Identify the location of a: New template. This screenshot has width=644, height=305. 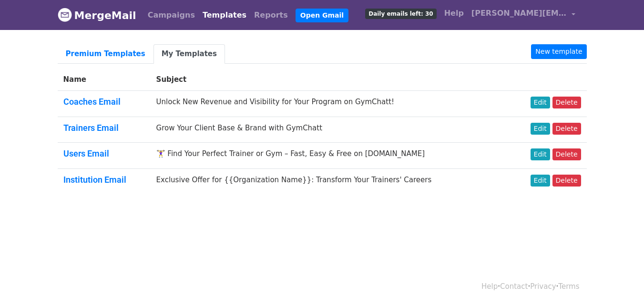
(559, 51).